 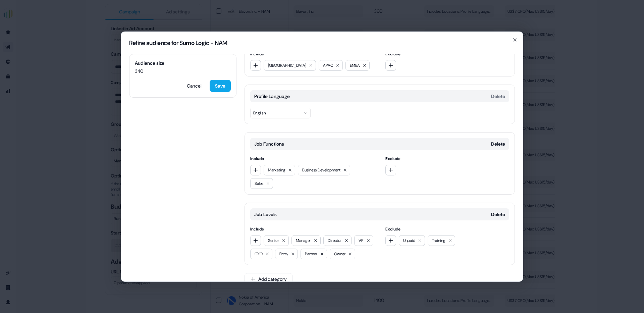 What do you see at coordinates (322, 170) in the screenshot?
I see `span: Business Development` at bounding box center [322, 170].